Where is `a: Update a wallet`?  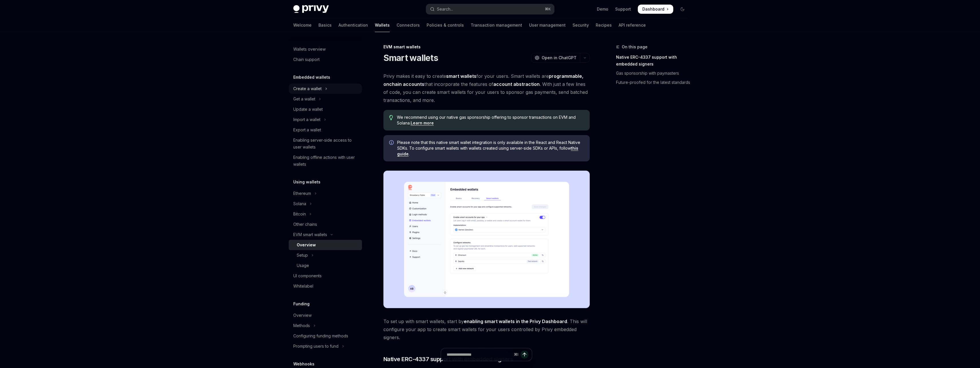
a: Update a wallet is located at coordinates (325, 109).